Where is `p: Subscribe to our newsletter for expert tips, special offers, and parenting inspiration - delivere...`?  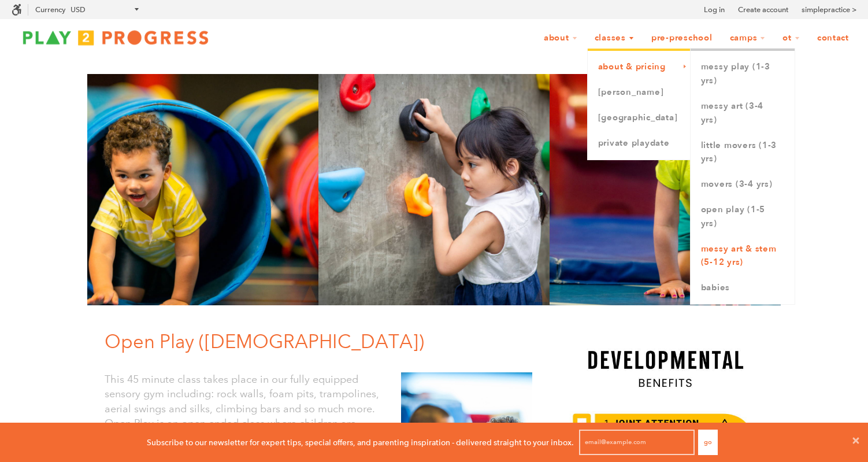
p: Subscribe to our newsletter for expert tips, special offers, and parenting inspiration - delivere... is located at coordinates (360, 442).